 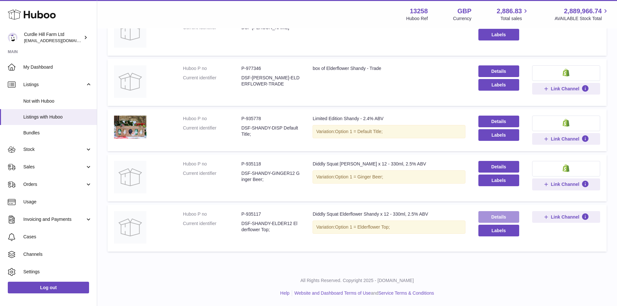 What do you see at coordinates (13, 38) in the screenshot?
I see `img: internalAdmin-13258@internal.huboo.com` at bounding box center [13, 38].